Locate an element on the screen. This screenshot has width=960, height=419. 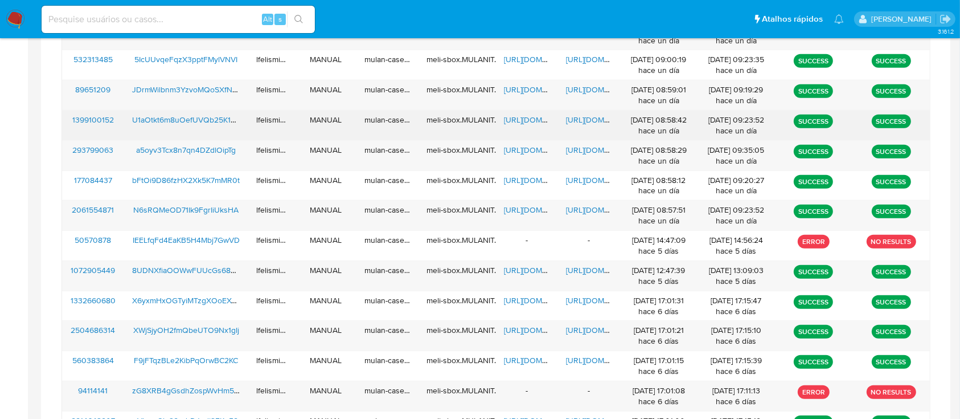
span: Atalhos rápidos is located at coordinates (792, 19).